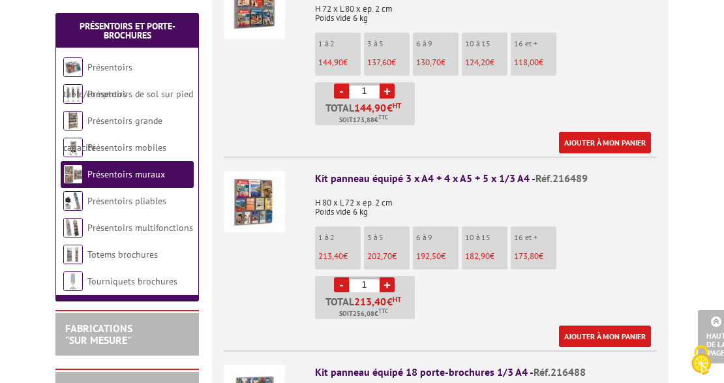  I want to click on img: Tourniquets brochures, so click(73, 281).